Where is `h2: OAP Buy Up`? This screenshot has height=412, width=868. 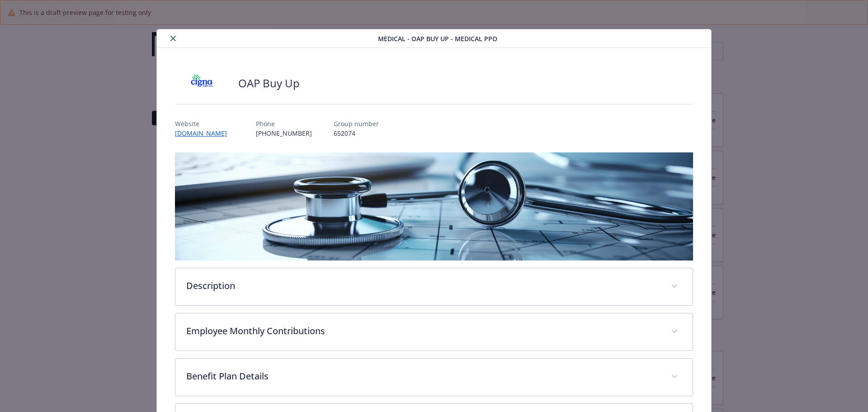
h2: OAP Buy Up is located at coordinates (269, 83).